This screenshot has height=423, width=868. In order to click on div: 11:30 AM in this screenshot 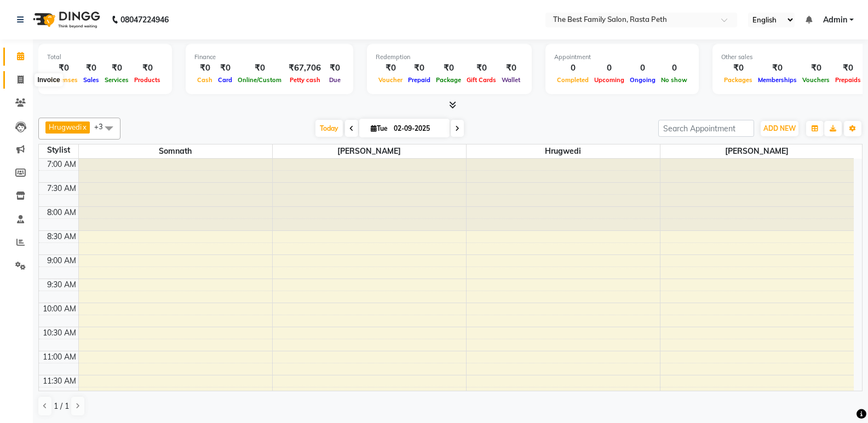, I will do `click(59, 381)`.